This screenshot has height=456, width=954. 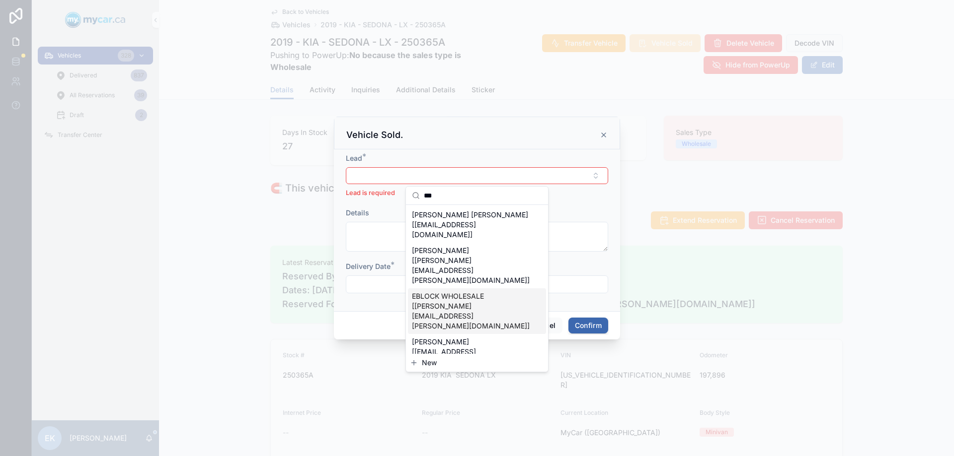 I want to click on span: New, so click(x=429, y=363).